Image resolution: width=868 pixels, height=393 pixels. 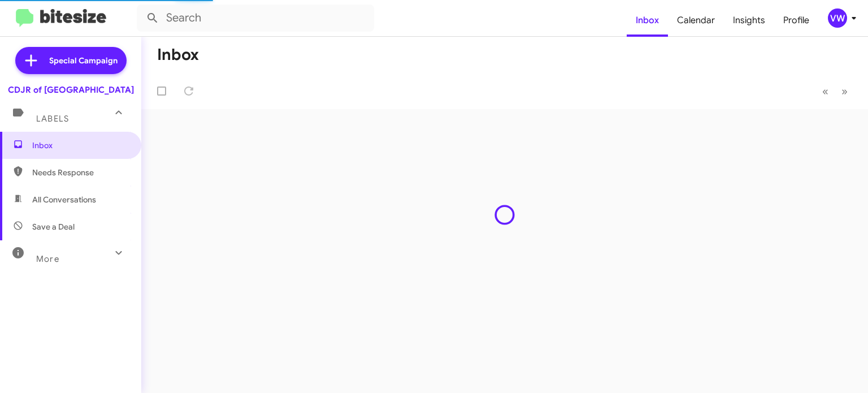 What do you see at coordinates (255, 18) in the screenshot?
I see `input: Search` at bounding box center [255, 18].